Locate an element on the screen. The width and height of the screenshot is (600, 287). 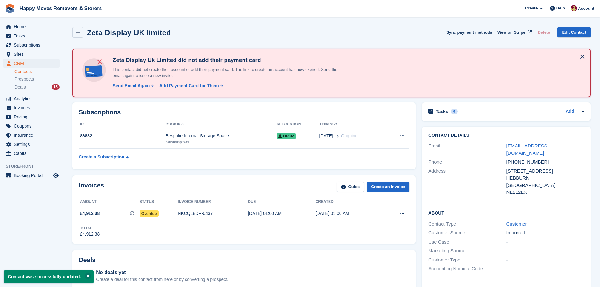
div: Bespoke Internal Storage Space is located at coordinates (221, 136).